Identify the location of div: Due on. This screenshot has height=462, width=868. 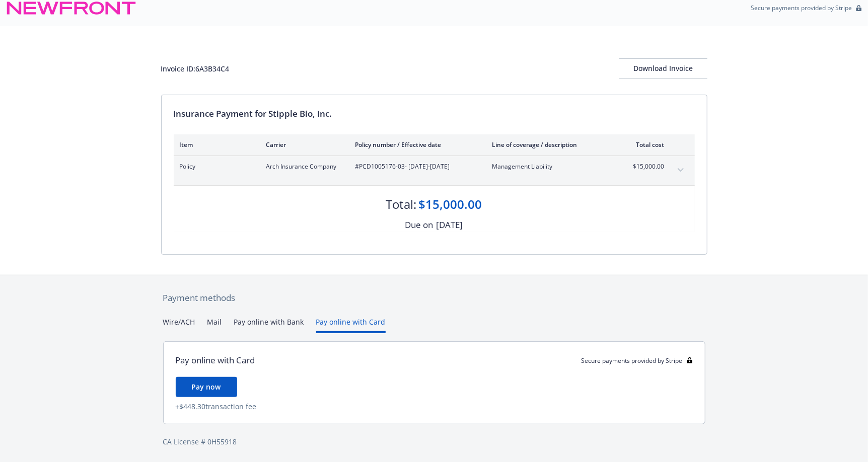
(420, 225).